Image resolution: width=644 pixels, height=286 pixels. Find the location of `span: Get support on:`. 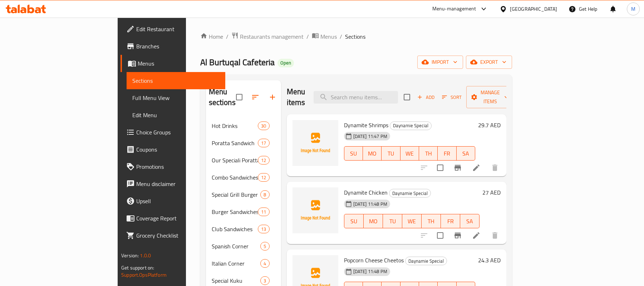

span: Get support on: is located at coordinates (137, 268).